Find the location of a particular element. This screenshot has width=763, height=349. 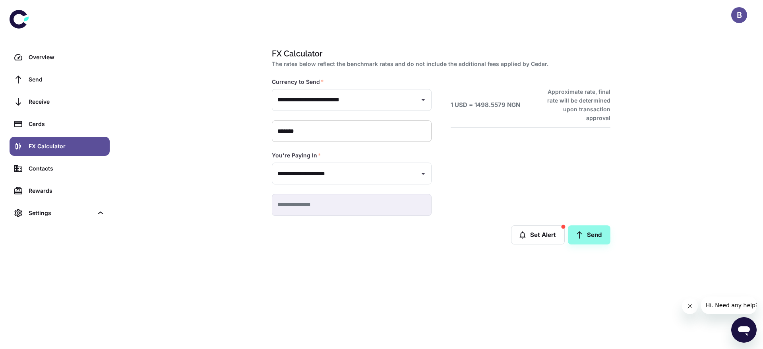

h6: 1 USD = 1498.5579 NGN is located at coordinates (485, 105).